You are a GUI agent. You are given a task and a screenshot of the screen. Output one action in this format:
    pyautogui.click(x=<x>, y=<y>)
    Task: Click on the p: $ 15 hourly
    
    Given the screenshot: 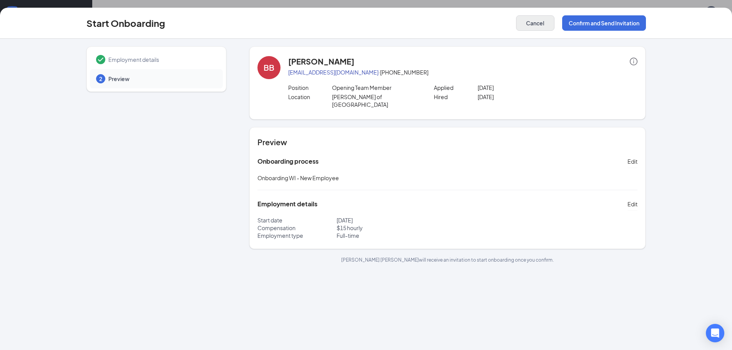 What is the action you would take?
    pyautogui.click(x=392, y=228)
    